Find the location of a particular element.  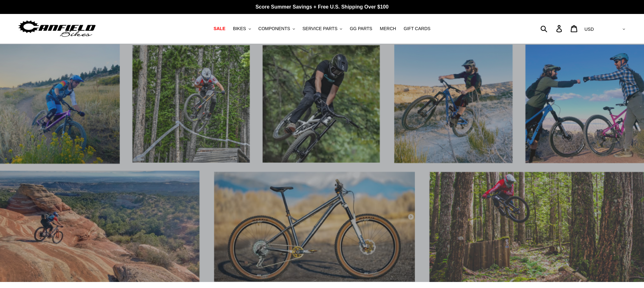

button: BIKES is located at coordinates (242, 28).